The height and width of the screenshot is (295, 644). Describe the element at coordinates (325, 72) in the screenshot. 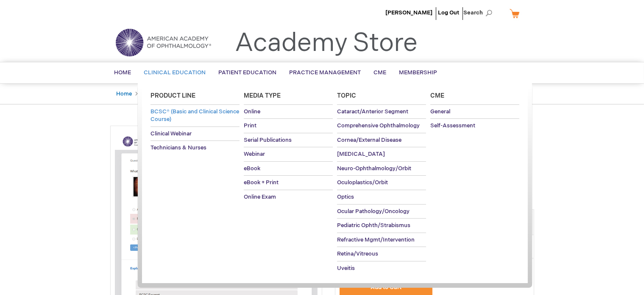

I see `span: Practice Management` at that location.